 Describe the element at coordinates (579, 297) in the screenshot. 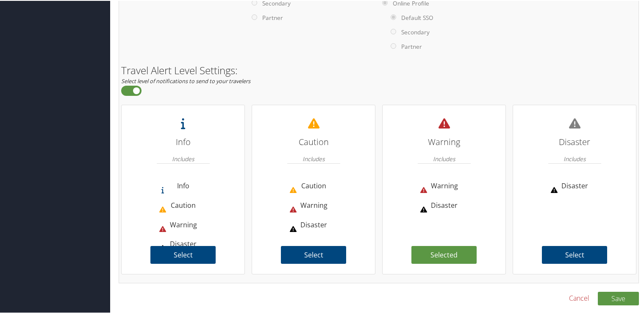

I see `a: Cancel` at that location.